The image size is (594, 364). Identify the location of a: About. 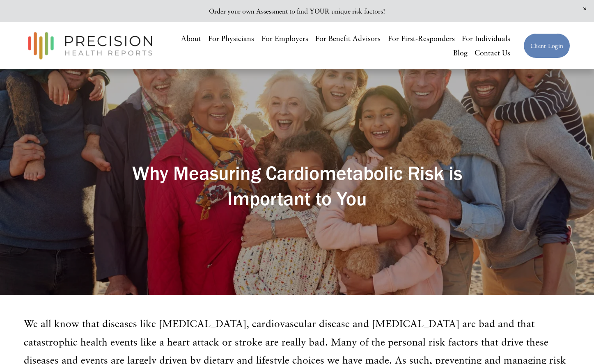
(191, 38).